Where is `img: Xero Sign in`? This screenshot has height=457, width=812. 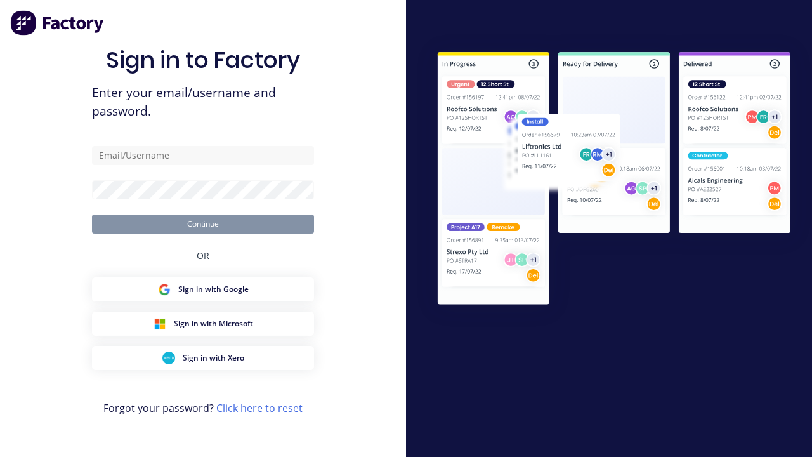 img: Xero Sign in is located at coordinates (169, 358).